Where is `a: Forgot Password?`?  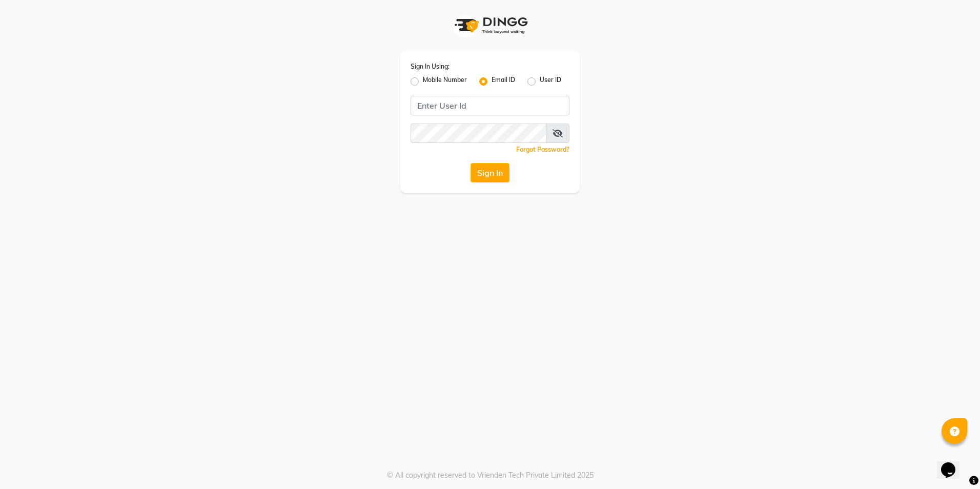
a: Forgot Password? is located at coordinates (543, 149).